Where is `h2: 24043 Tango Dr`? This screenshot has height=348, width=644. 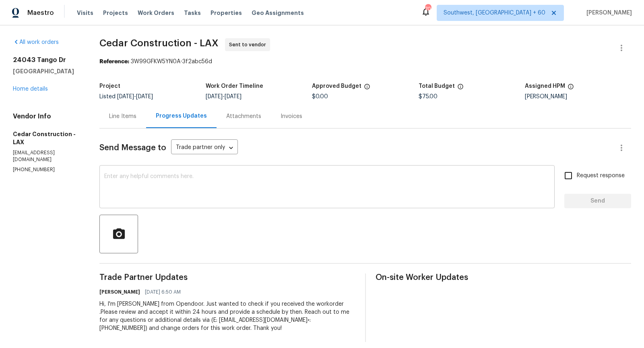 h2: 24043 Tango Dr is located at coordinates (47, 60).